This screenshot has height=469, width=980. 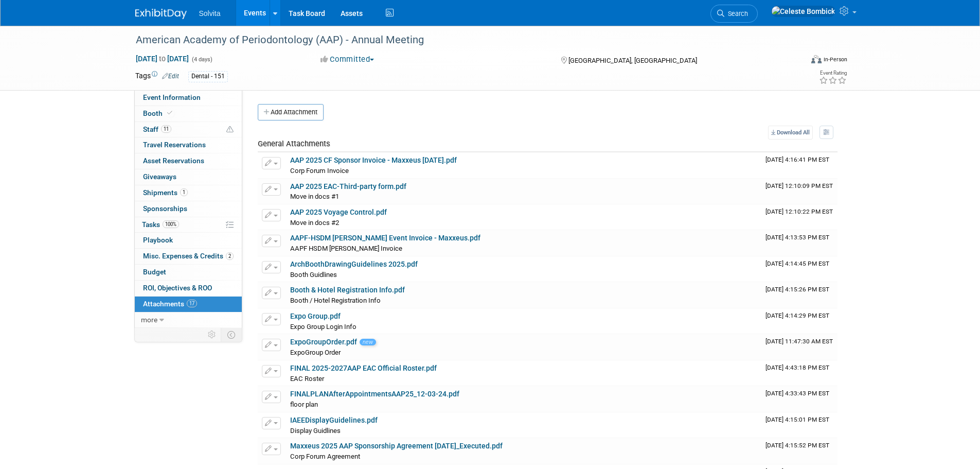 What do you see at coordinates (291, 112) in the screenshot?
I see `button: Add Attachment` at bounding box center [291, 112].